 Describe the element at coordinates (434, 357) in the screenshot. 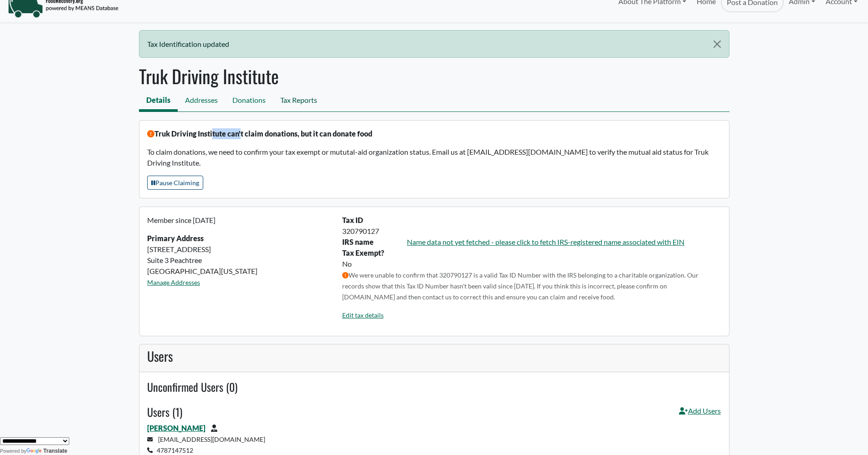

I see `h3: Users` at that location.